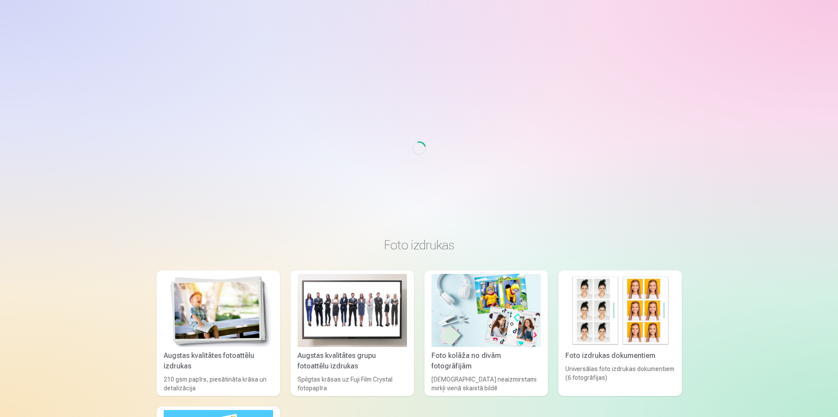 The image size is (838, 417). What do you see at coordinates (620, 310) in the screenshot?
I see `img: Foto izdrukas dokumentiem` at bounding box center [620, 310].